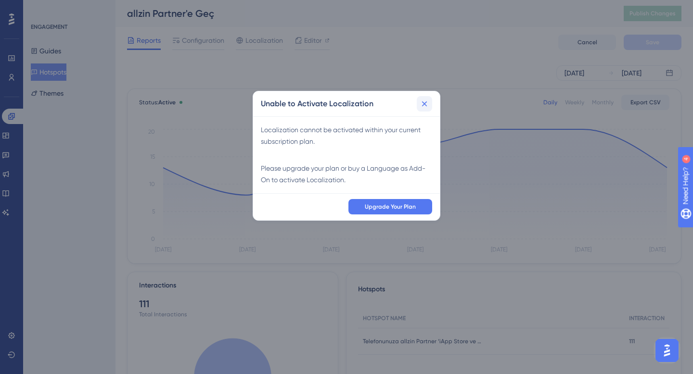  I want to click on div: Localization cannot be activated within your current subscription plan., so click(346, 136).